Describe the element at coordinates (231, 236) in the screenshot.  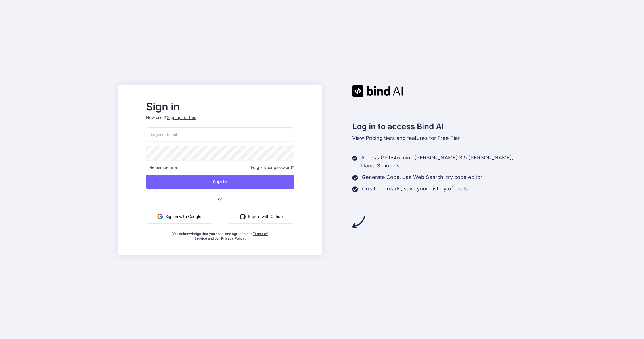
I see `a: Terms of Service` at that location.